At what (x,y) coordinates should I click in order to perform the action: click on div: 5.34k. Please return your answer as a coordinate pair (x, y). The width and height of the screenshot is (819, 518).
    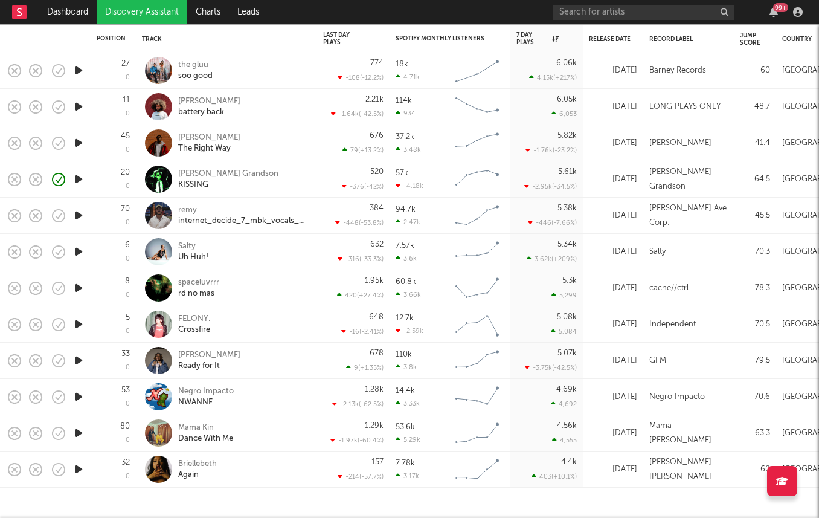
    Looking at the image, I should click on (567, 244).